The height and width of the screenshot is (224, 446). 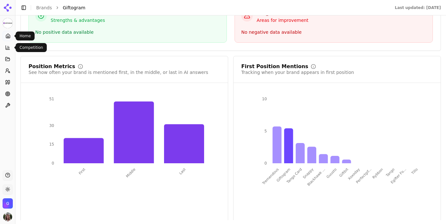 What do you see at coordinates (31, 47) in the screenshot?
I see `div: Competition` at bounding box center [31, 47].